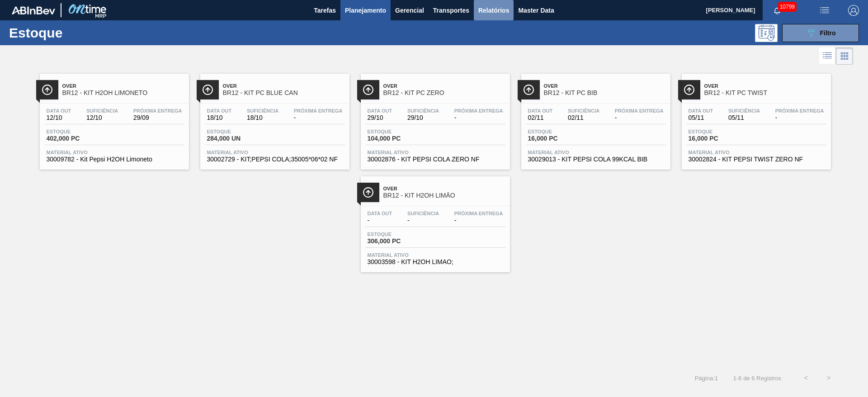 This screenshot has height=397, width=868. What do you see at coordinates (535, 10) in the screenshot?
I see `span: Master Data` at bounding box center [535, 10].